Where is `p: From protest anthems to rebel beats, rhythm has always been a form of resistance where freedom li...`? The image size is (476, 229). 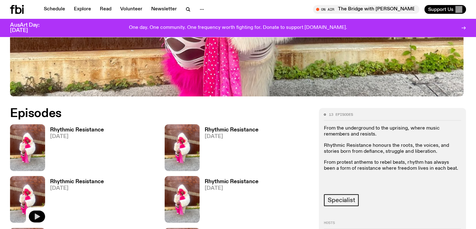
p: From protest anthems to rebel beats, rhythm has always been a form of resistance where freedom li... is located at coordinates (393, 165).